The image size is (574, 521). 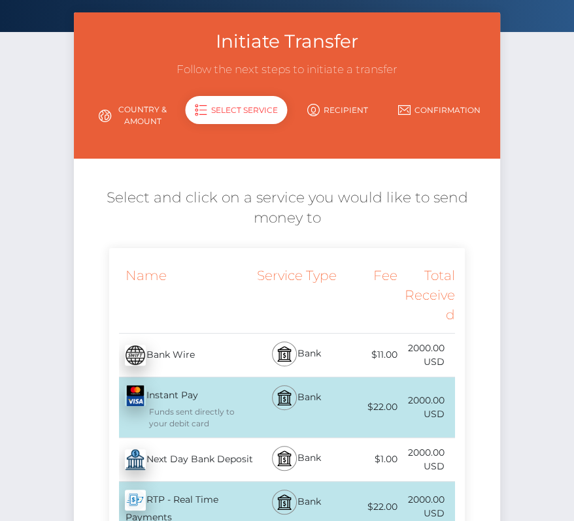 What do you see at coordinates (181, 355) in the screenshot?
I see `div: Bank Wire` at bounding box center [181, 355].